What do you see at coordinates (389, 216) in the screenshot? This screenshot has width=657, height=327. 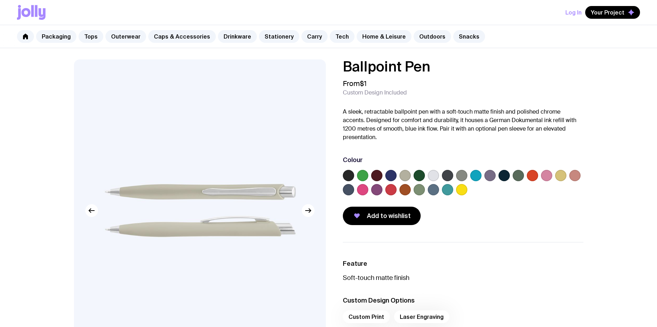 I see `span: Add to wishlist` at bounding box center [389, 216].